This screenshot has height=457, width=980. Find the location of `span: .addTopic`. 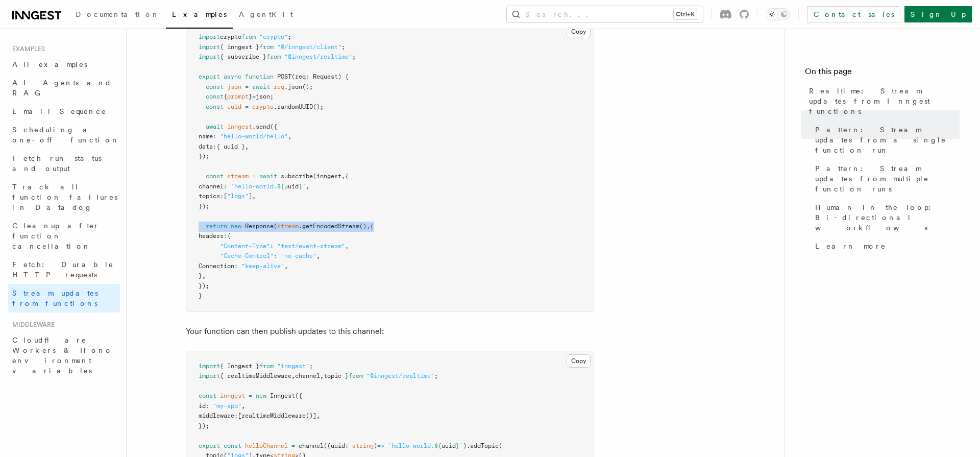

span: .addTopic is located at coordinates (482, 446).